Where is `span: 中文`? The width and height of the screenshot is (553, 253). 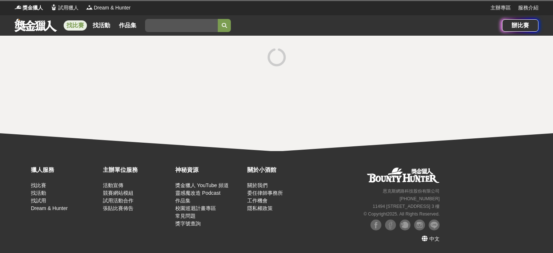 span: 中文 is located at coordinates (435, 239).